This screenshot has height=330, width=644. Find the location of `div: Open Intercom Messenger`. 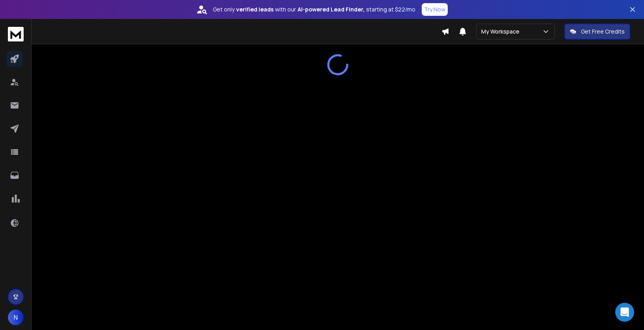

div: Open Intercom Messenger is located at coordinates (625, 312).